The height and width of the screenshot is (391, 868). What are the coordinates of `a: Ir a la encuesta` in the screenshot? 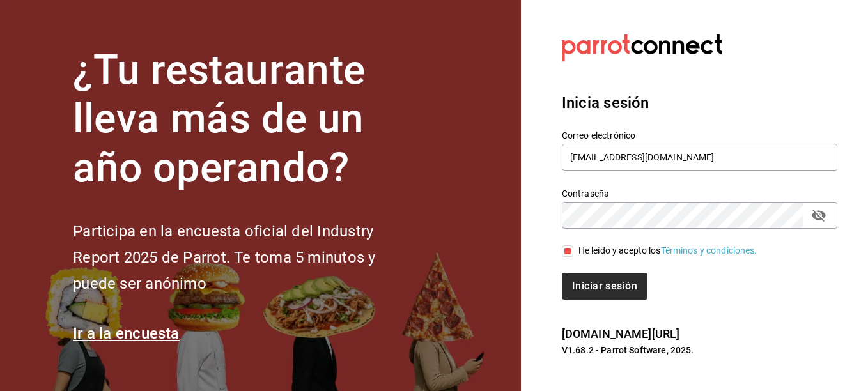 It's located at (126, 333).